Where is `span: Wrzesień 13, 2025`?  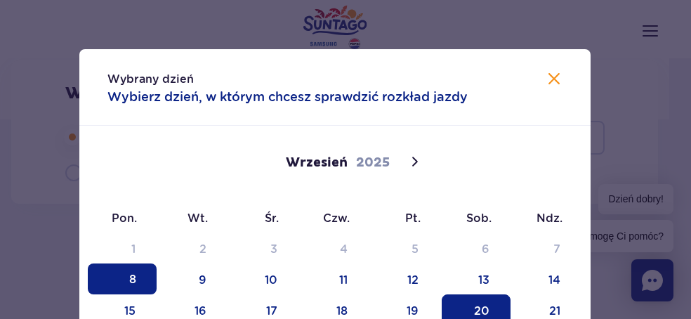 span: Wrzesień 13, 2025 is located at coordinates (476, 279).